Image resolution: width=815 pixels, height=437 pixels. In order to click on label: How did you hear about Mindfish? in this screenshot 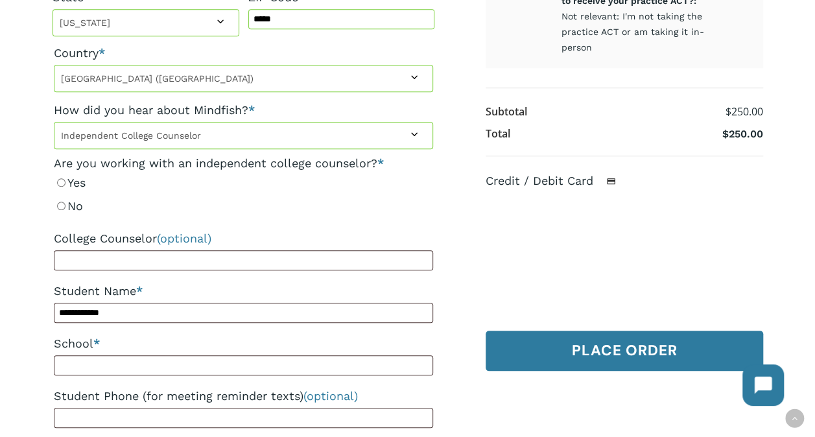, I will do `click(243, 110)`.